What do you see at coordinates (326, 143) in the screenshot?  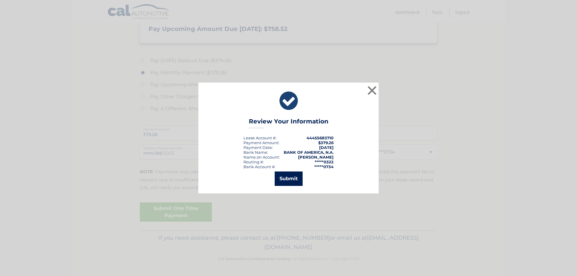 I see `span: $379.26` at bounding box center [326, 143].